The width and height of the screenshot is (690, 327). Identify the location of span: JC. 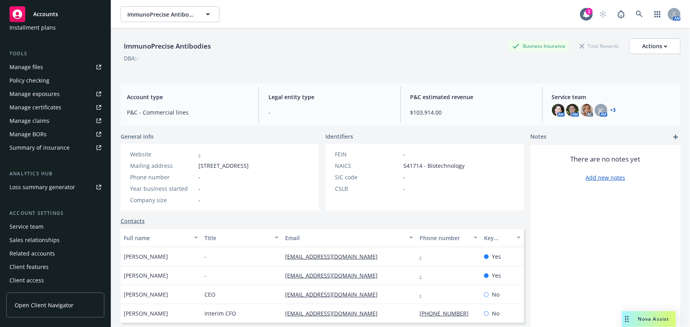
(601, 110).